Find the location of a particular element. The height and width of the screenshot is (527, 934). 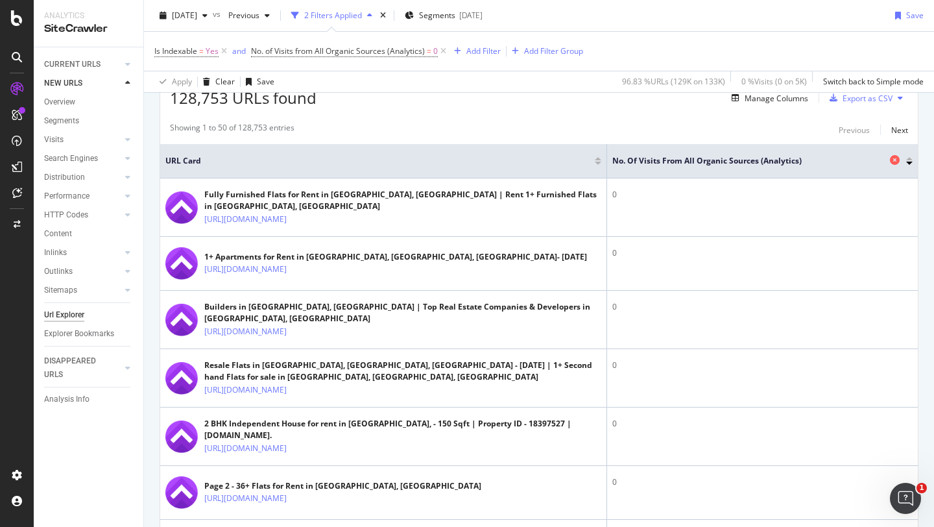

div: Outlinks is located at coordinates (58, 271).